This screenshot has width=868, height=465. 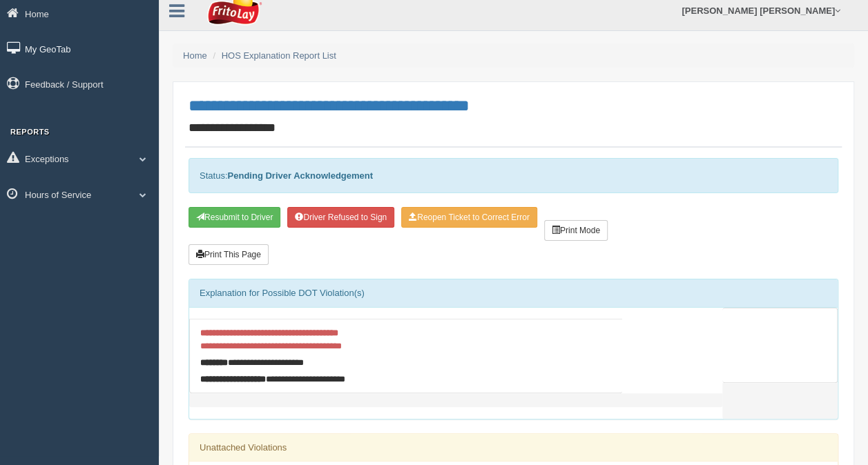 I want to click on div: Status:, so click(x=513, y=176).